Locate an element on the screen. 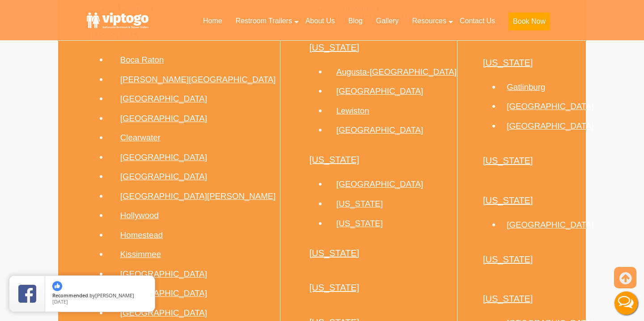 Image resolution: width=644 pixels, height=321 pixels. a: Home is located at coordinates (213, 21).